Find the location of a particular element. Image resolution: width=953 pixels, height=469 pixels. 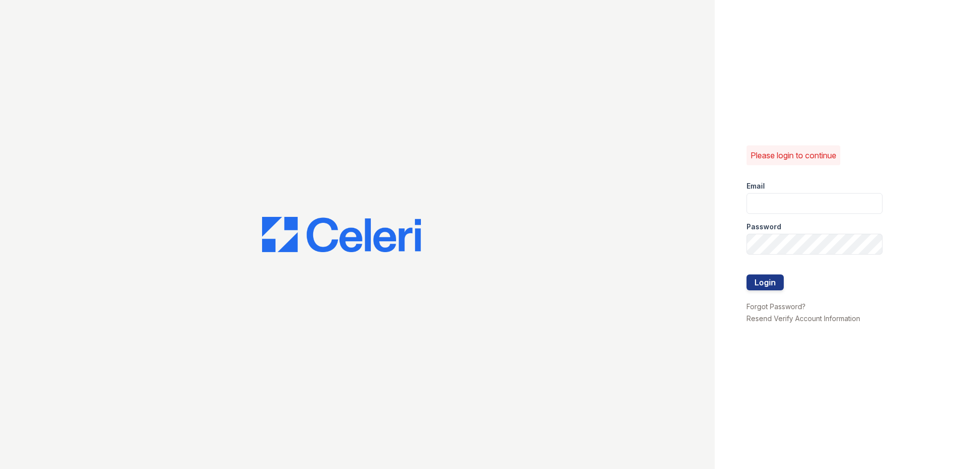

img: CE_Logo_Blue-a8612792a0a2168367f1c8372b55b34899dd931a85d93a1a3d3e32e68fde9ad4.png is located at coordinates (341, 235).